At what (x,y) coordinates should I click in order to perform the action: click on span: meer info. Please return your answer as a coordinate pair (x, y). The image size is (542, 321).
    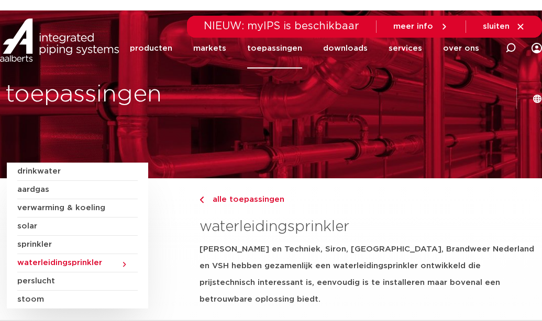
    Looking at the image, I should click on (413, 26).